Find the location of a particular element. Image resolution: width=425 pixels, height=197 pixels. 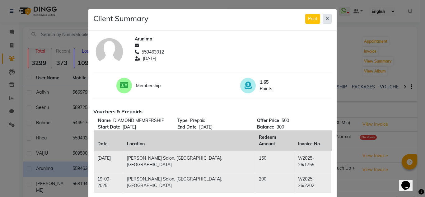

td: 19-09-2025 is located at coordinates (108, 182).